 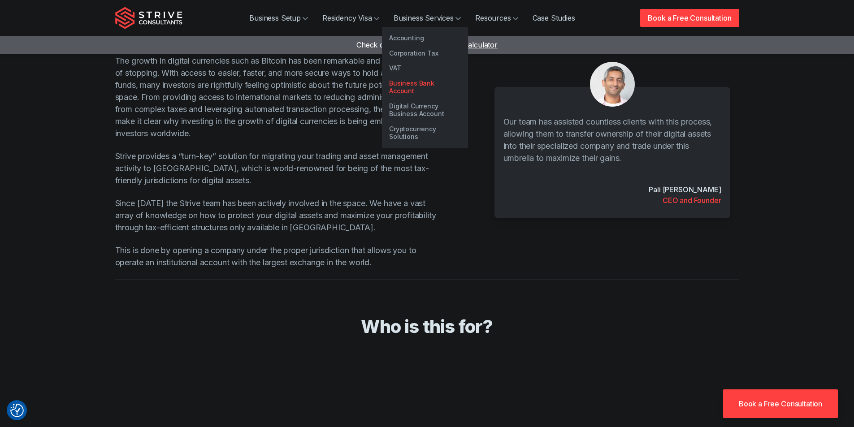 I want to click on a: Corporation Tax, so click(x=425, y=53).